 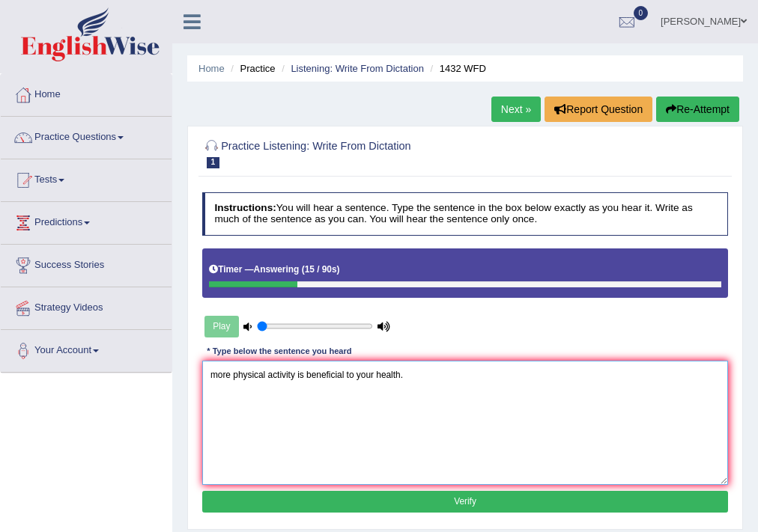 What do you see at coordinates (277, 269) in the screenshot?
I see `b: Answering` at bounding box center [277, 269].